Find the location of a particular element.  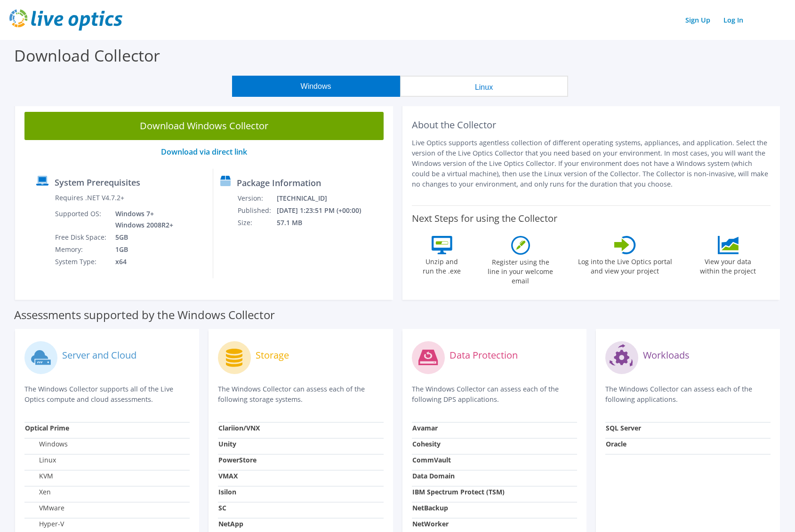

td: 57.1 MB is located at coordinates (325, 223).